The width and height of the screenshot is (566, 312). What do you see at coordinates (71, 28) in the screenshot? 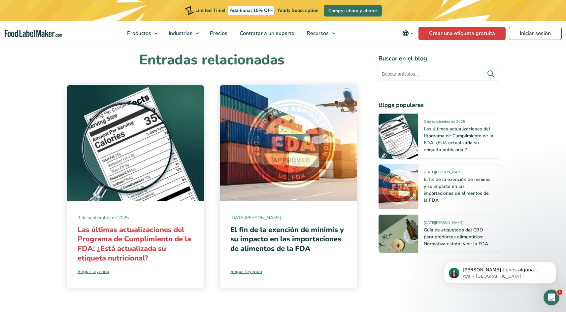
I see `p: Message from Aya, sent Ahora` at bounding box center [71, 28].